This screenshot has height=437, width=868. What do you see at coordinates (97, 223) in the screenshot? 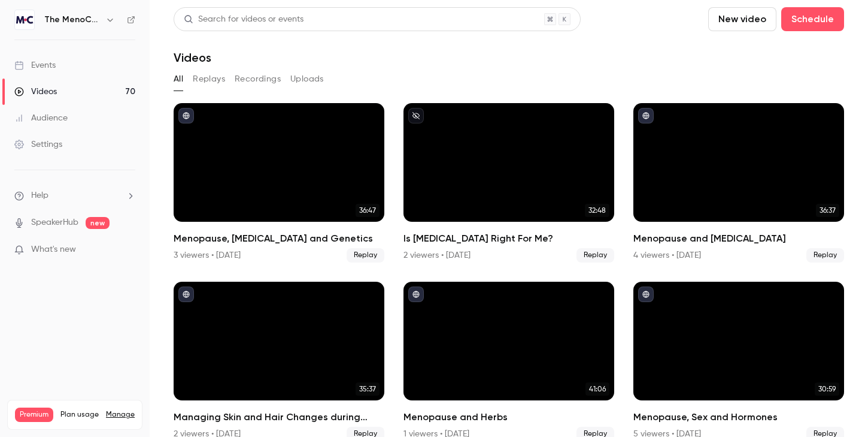
I see `span: new` at bounding box center [97, 223].